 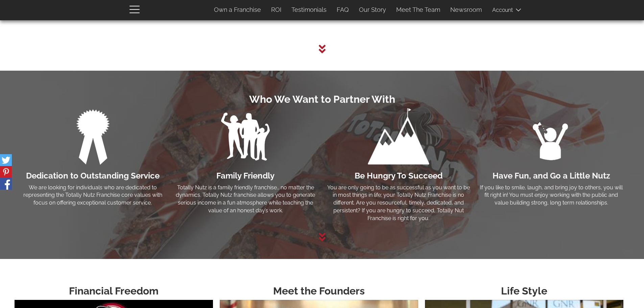 What do you see at coordinates (309, 10) in the screenshot?
I see `a: Testimonials` at bounding box center [309, 10].